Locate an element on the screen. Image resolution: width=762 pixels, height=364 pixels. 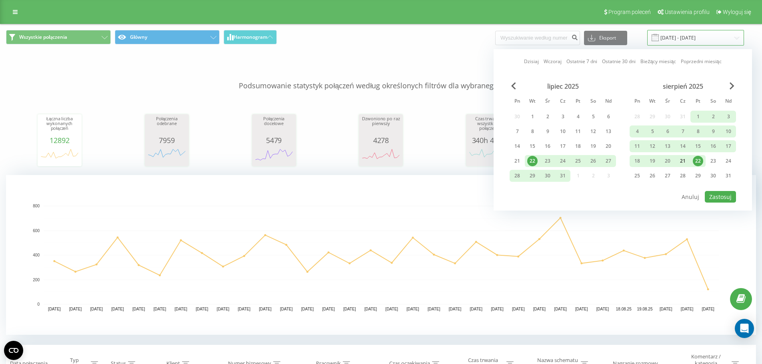
button: Eksport is located at coordinates (606, 38).